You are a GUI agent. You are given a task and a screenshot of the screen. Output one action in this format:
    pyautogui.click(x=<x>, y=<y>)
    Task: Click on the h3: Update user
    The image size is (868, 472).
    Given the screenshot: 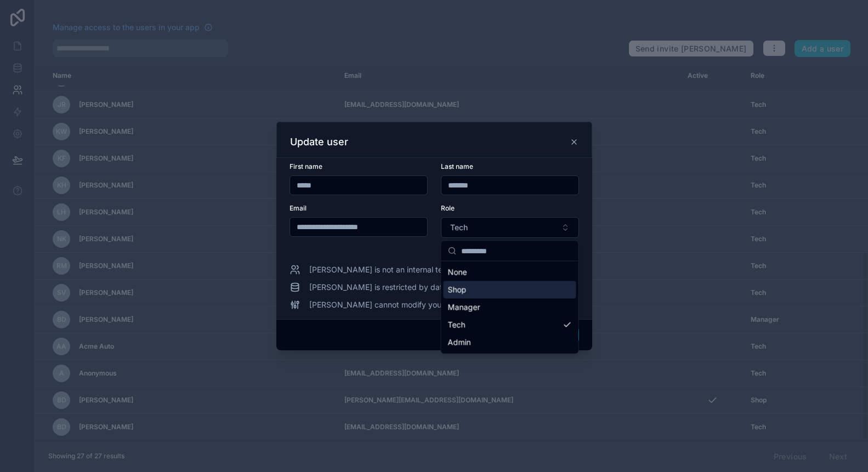 What is the action you would take?
    pyautogui.click(x=319, y=142)
    